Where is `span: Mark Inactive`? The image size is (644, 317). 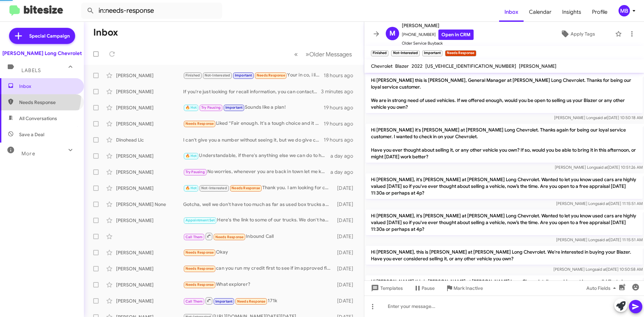
span: Mark Inactive is located at coordinates (468, 288).